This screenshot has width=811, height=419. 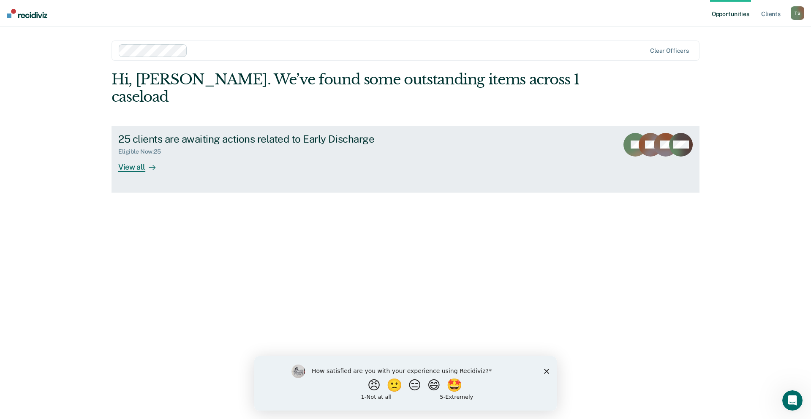 I want to click on button: TS, so click(x=797, y=13).